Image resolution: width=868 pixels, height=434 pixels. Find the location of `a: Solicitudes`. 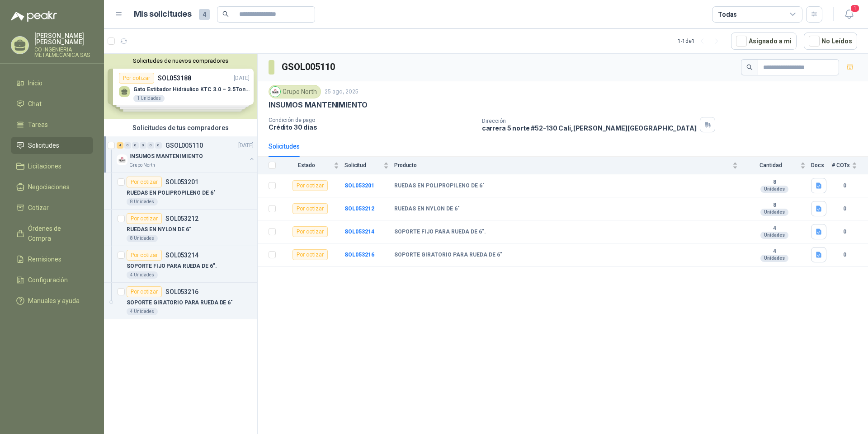

a: Solicitudes is located at coordinates (52, 146).